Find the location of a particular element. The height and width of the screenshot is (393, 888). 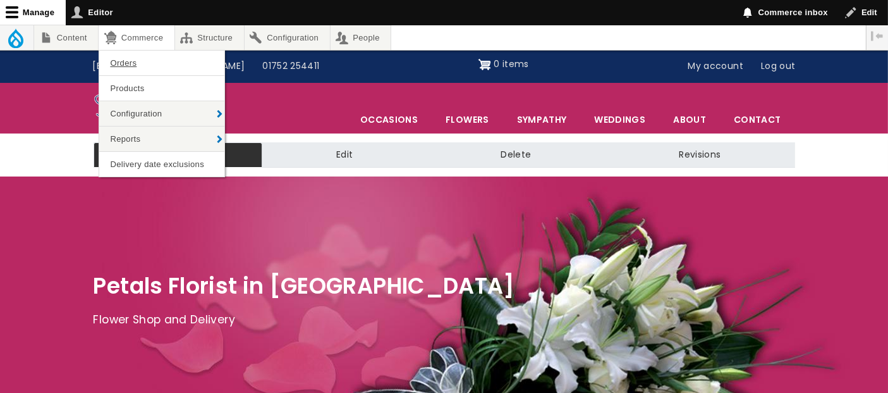

a: Orders is located at coordinates (162, 63).